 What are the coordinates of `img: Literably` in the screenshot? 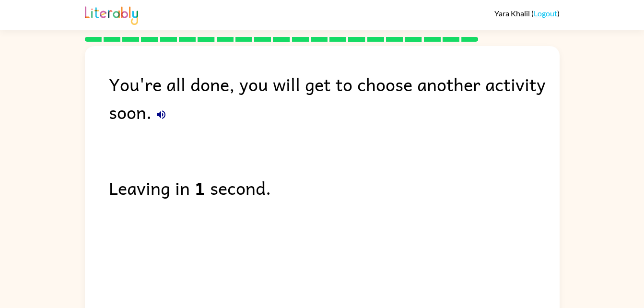 It's located at (112, 14).